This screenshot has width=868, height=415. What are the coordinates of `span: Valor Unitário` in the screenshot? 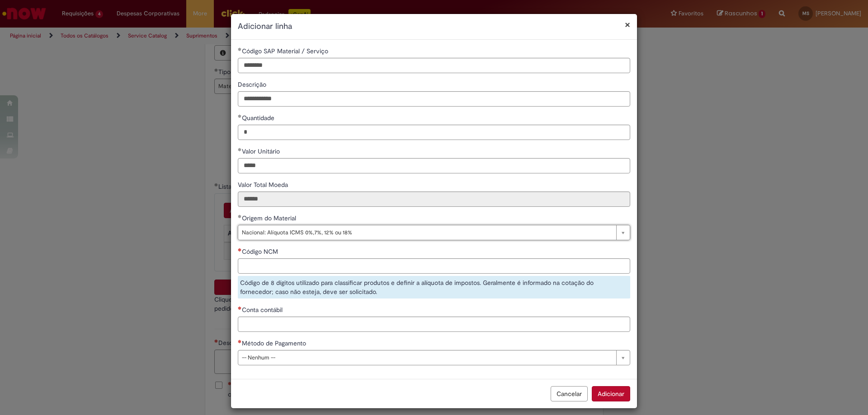 It's located at (261, 152).